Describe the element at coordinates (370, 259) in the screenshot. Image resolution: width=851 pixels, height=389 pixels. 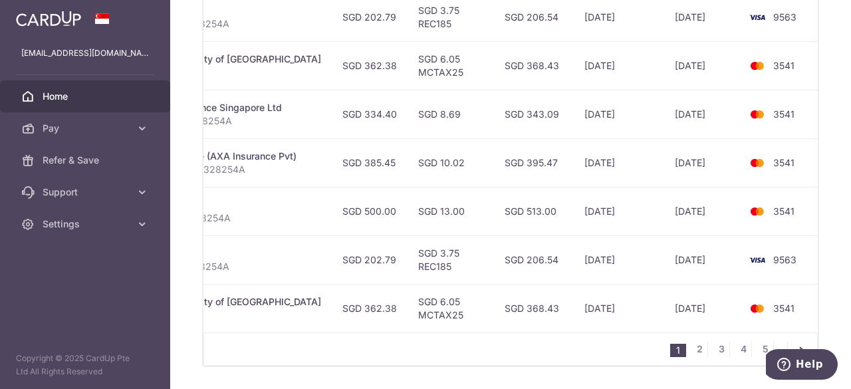
I see `td: SGD 202.79` at that location.